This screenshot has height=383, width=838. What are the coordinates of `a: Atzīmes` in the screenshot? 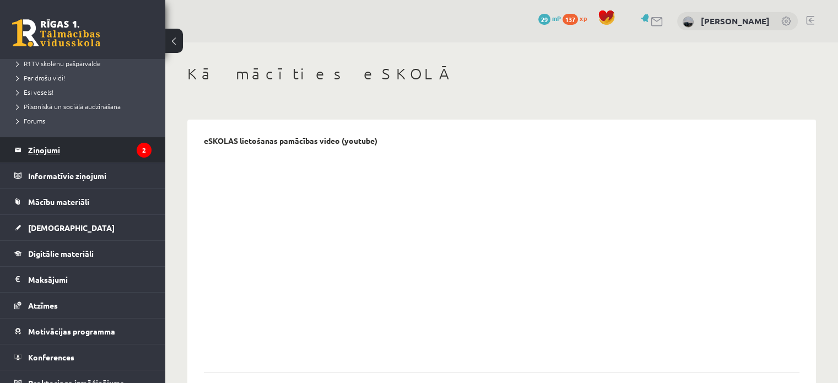 It's located at (83, 305).